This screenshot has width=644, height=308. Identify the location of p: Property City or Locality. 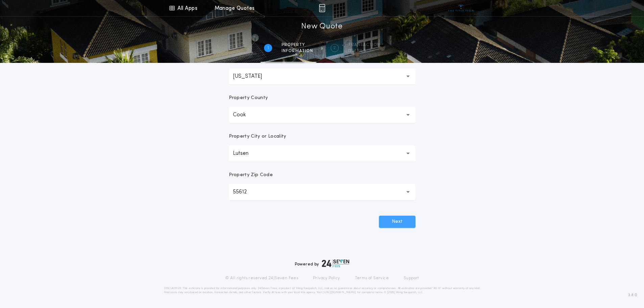
(257, 137).